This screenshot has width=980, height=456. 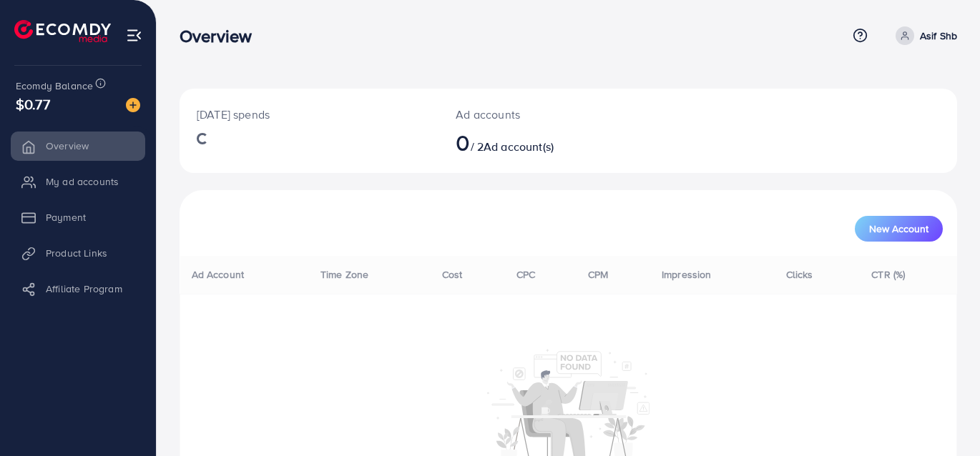 I want to click on span: Ecomdy Balance, so click(x=55, y=86).